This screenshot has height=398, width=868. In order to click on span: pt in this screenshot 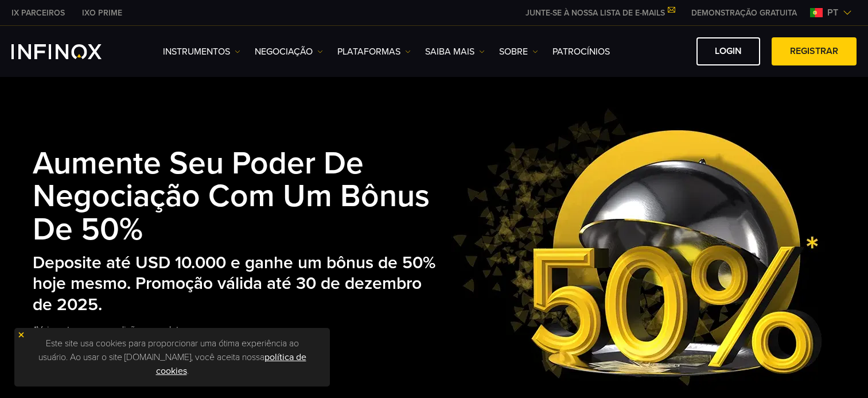, I will do `click(832, 13)`.